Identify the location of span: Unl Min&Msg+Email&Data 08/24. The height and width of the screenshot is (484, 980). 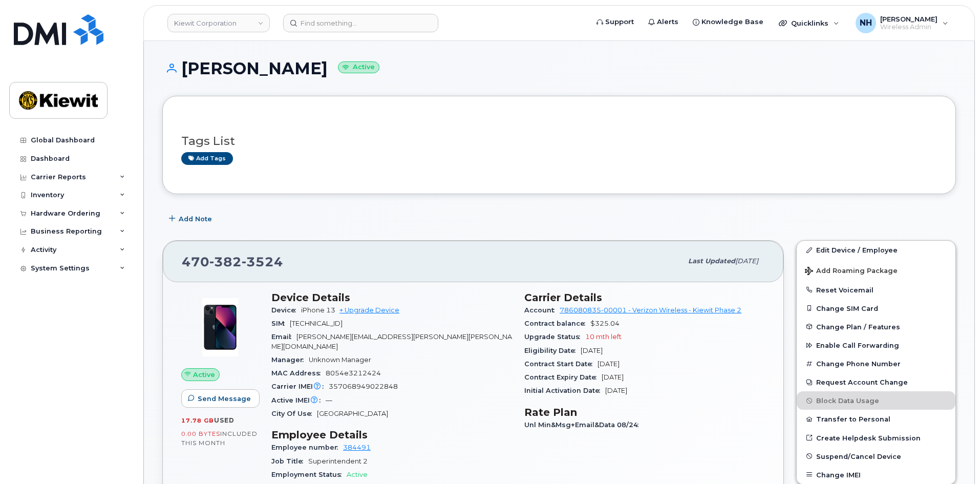
(584, 425).